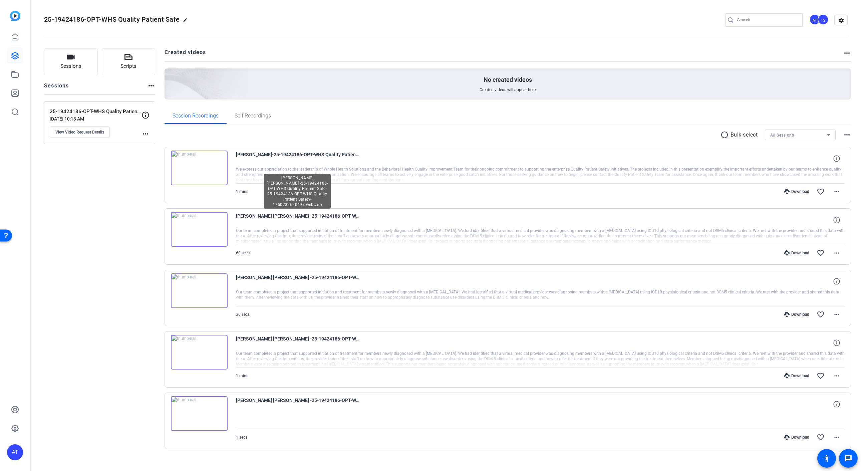 The image size is (861, 471). Describe the element at coordinates (15, 16) in the screenshot. I see `img: blue-gradient.svg` at that location.